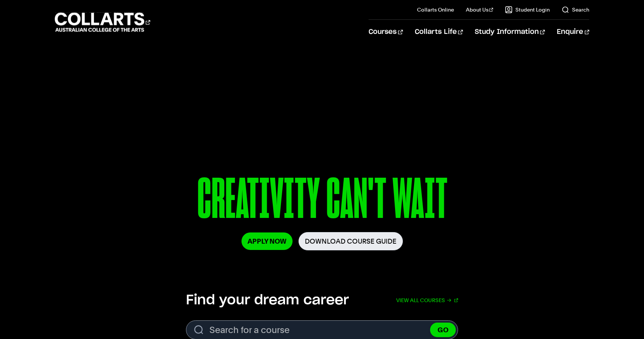 This screenshot has height=339, width=644. What do you see at coordinates (576, 10) in the screenshot?
I see `a: Search` at bounding box center [576, 10].